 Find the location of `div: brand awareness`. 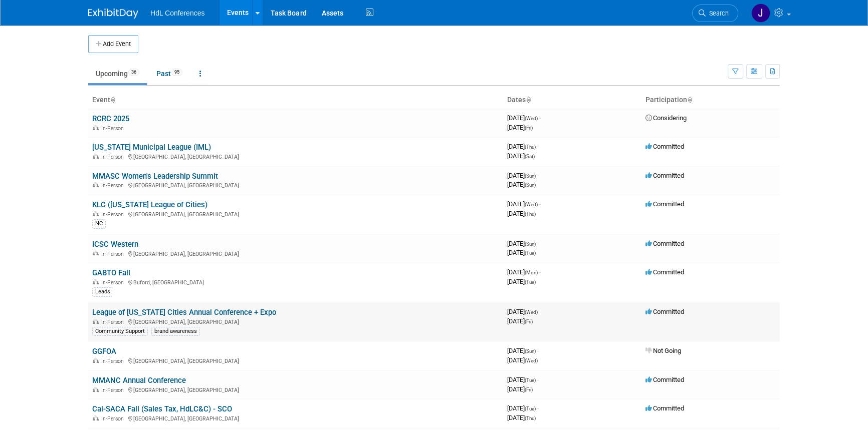

div: brand awareness is located at coordinates (176, 332).